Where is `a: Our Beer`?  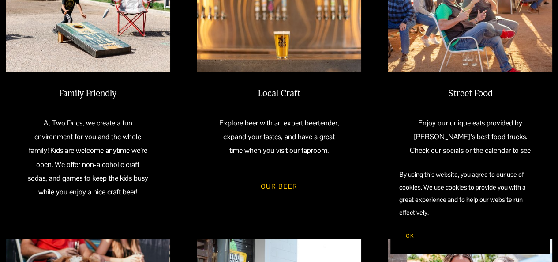 a: Our Beer is located at coordinates (279, 186).